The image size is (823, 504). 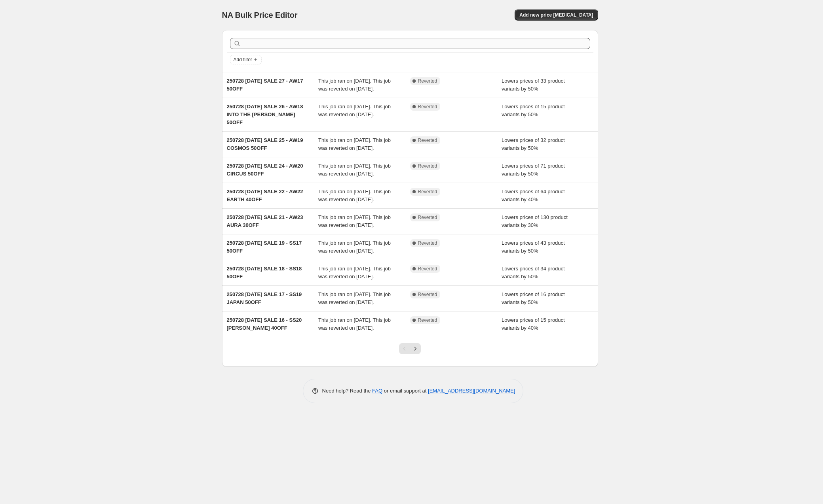 I want to click on nav: Pagination, so click(x=410, y=348).